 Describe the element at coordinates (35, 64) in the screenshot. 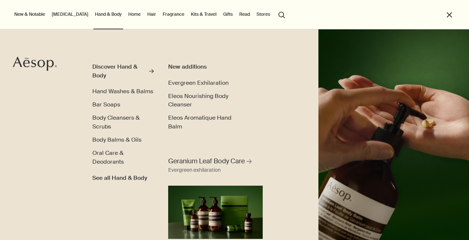

I see `svg: Aesop` at that location.